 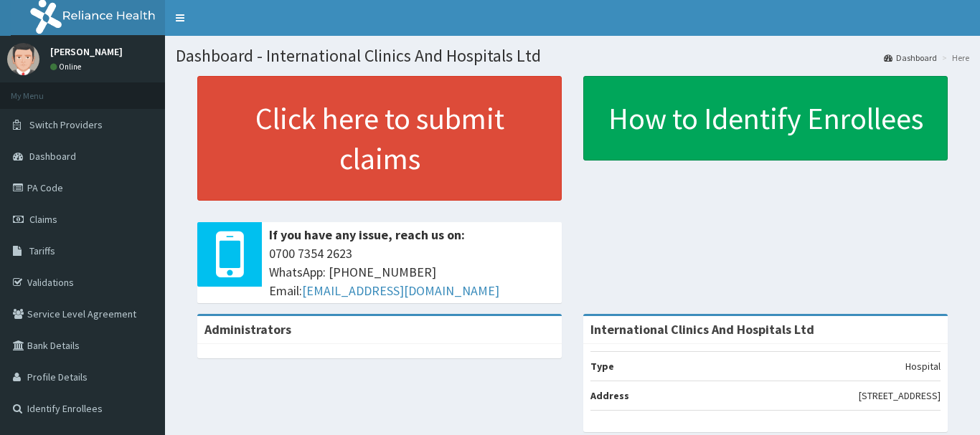 What do you see at coordinates (366, 235) in the screenshot?
I see `b: If you have any issue, reach us on:` at bounding box center [366, 235].